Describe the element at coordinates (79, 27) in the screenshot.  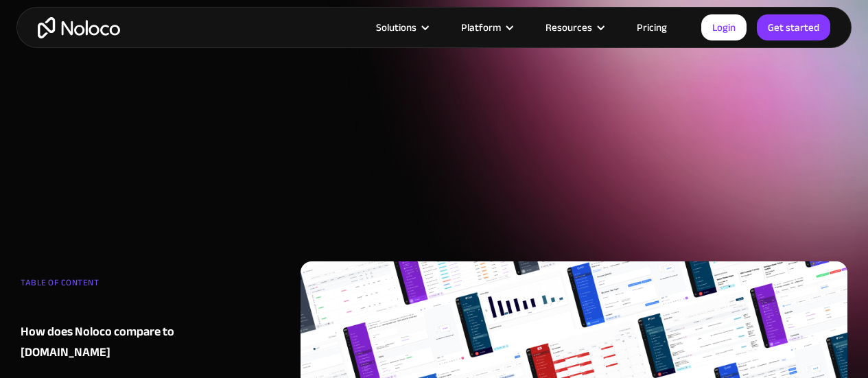
I see `a: home` at that location.